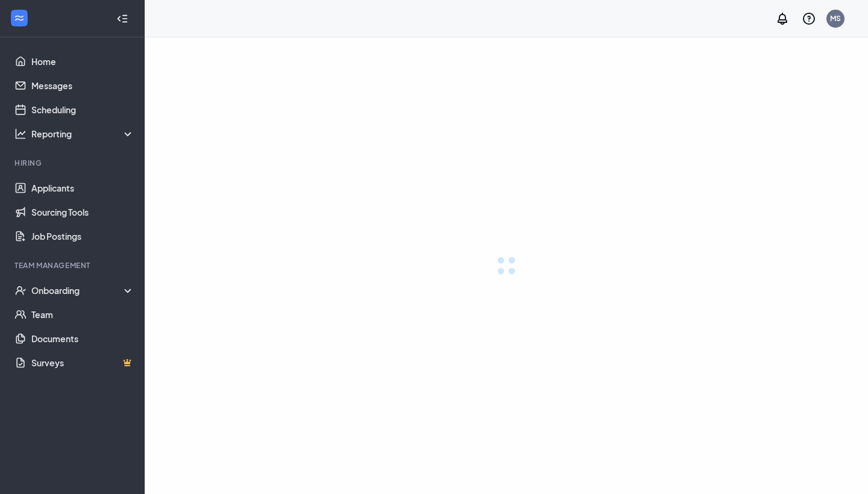 The width and height of the screenshot is (868, 494). What do you see at coordinates (83, 86) in the screenshot?
I see `a: Messages` at bounding box center [83, 86].